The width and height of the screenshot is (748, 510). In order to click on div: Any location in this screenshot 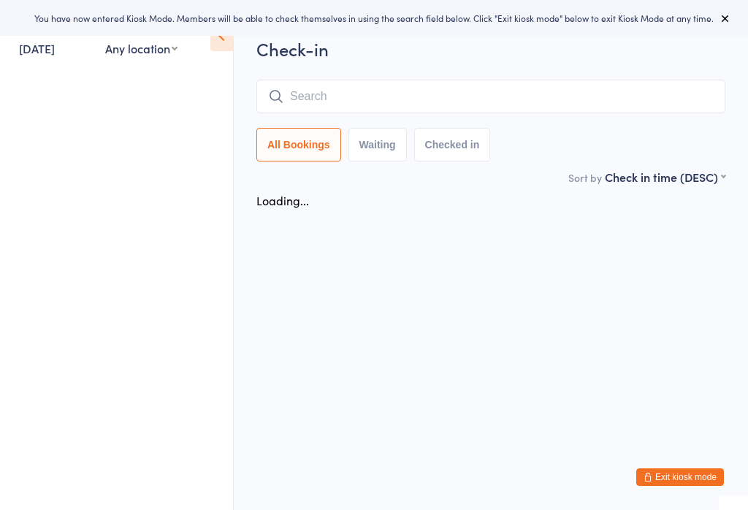, I will do `click(141, 48)`.